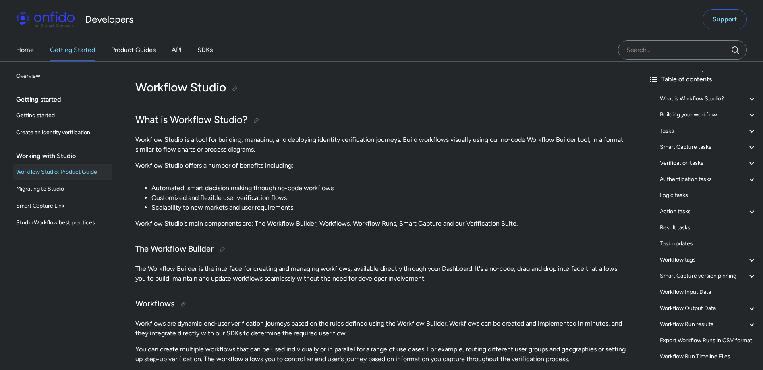 The height and width of the screenshot is (370, 763). I want to click on span: Smart Capture Link, so click(62, 206).